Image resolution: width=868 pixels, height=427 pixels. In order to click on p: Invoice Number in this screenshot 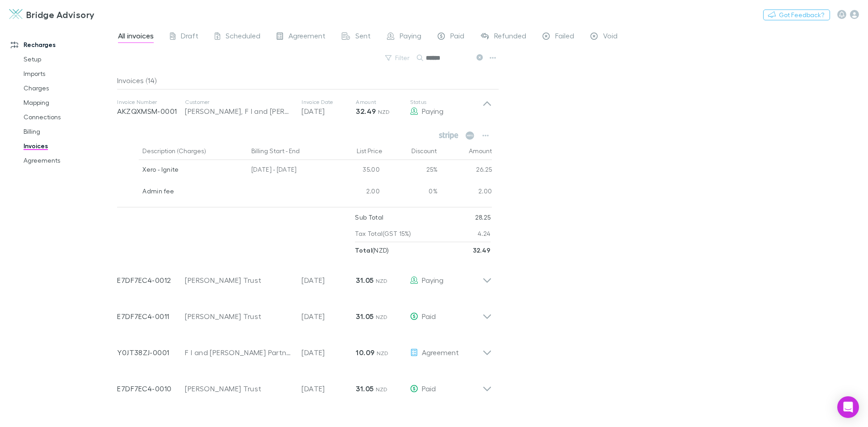, I will do `click(151, 102)`.